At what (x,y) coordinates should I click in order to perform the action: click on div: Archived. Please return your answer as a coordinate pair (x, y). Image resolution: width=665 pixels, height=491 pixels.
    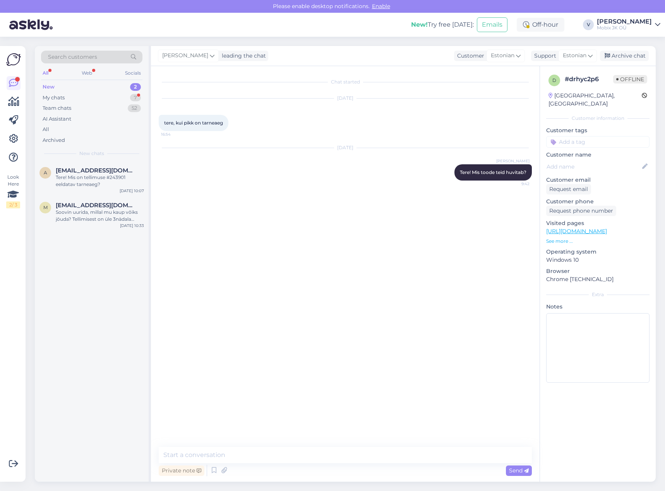
    Looking at the image, I should click on (54, 140).